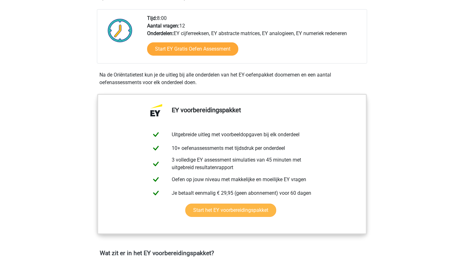 The width and height of the screenshot is (464, 258). What do you see at coordinates (255, 39) in the screenshot?
I see `div: 8:00 12 EY cijferreeksen, EY abstracte matrices, EY analogieen, EY numeriek redeneren` at bounding box center [255, 39].